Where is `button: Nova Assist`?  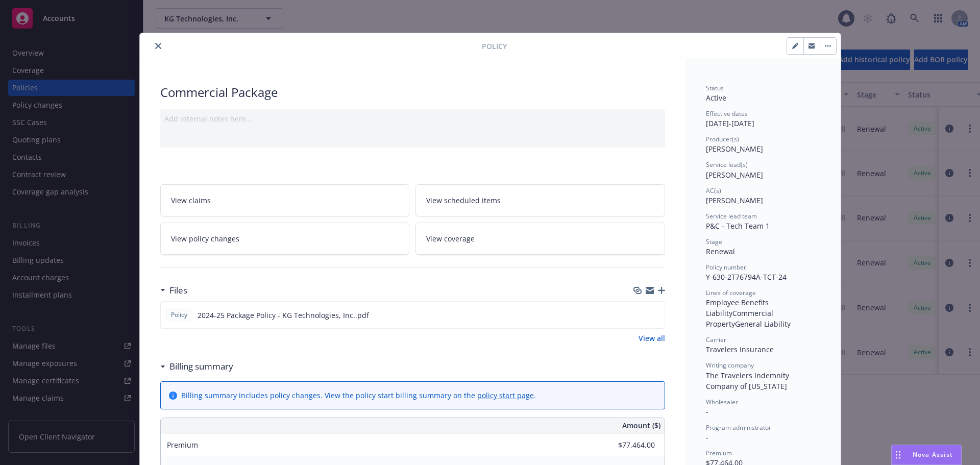 button: Nova Assist is located at coordinates (926, 455).